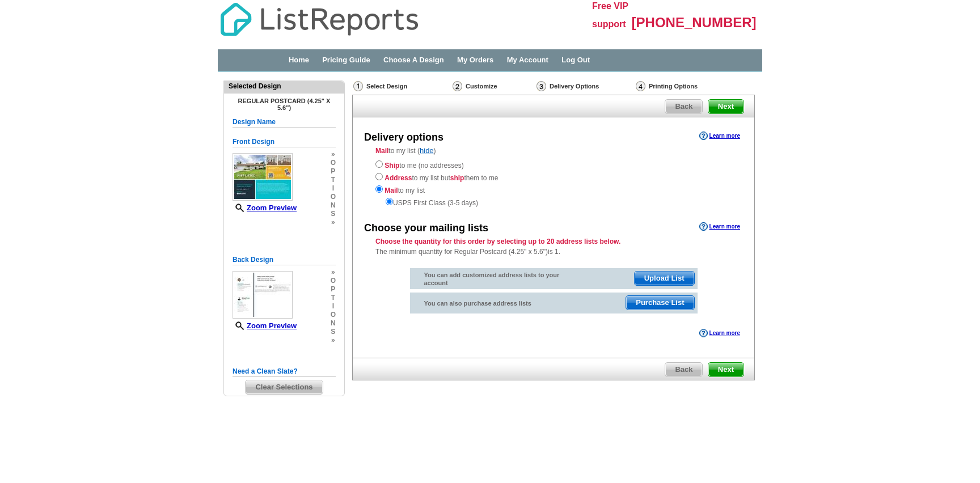 The width and height of the screenshot is (980, 483). What do you see at coordinates (413, 60) in the screenshot?
I see `a: Choose A Design` at bounding box center [413, 60].